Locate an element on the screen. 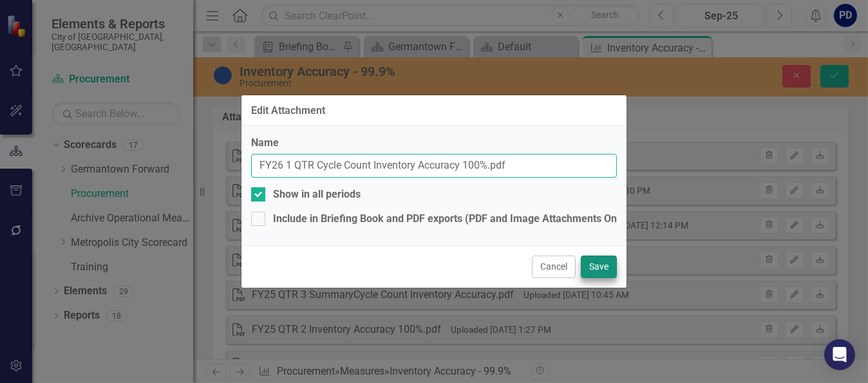 This screenshot has height=383, width=868. input: Name is located at coordinates (434, 166).